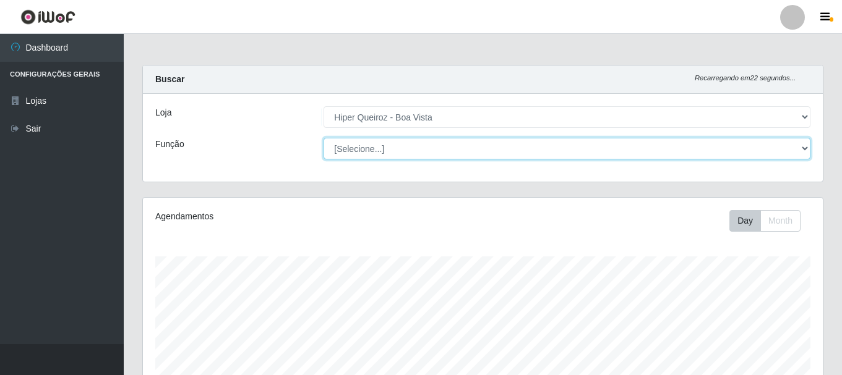 The width and height of the screenshot is (842, 375). Describe the element at coordinates (169, 79) in the screenshot. I see `strong: Buscar` at that location.